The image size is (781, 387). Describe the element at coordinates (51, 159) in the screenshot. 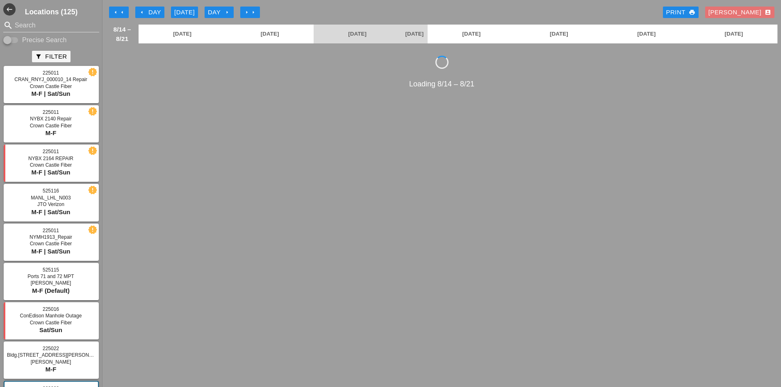

I see `span: NYBX 2164 REPAIR` at that location.